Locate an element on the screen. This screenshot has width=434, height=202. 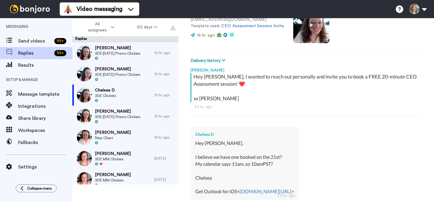
span: Fallbacks is located at coordinates (45, 142).